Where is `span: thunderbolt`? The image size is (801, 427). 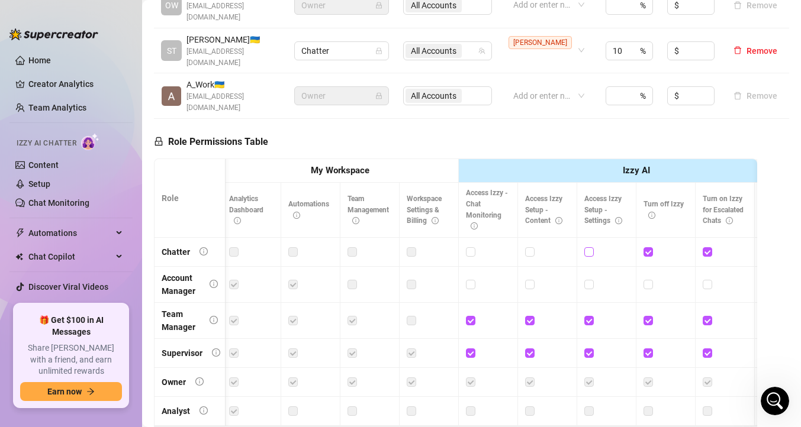 span: thunderbolt is located at coordinates (20, 233).